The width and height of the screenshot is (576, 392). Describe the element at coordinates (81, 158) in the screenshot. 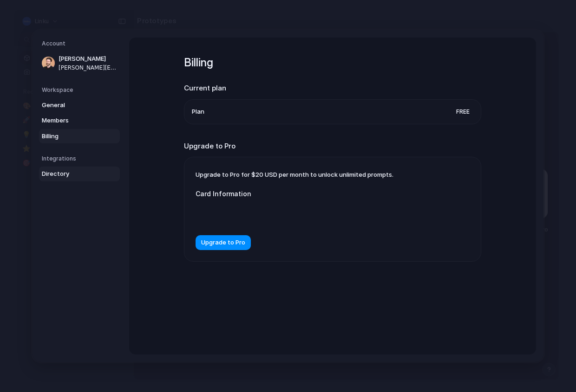

I see `h5: Integrations` at that location.